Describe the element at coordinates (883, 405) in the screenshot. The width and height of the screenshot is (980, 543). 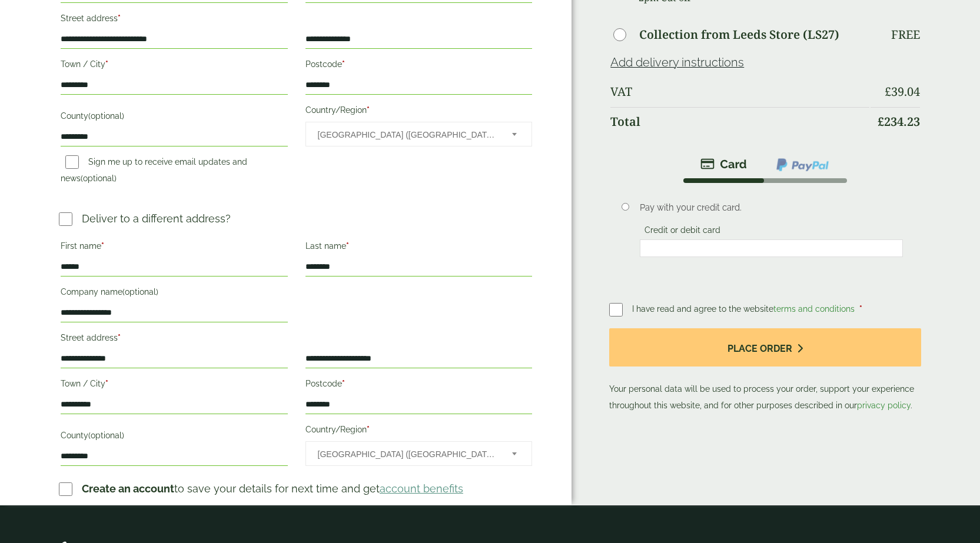
I see `a: privacy policy` at that location.